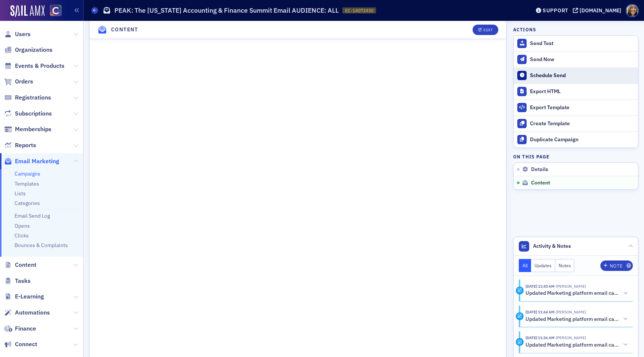  I want to click on a: Export HTML, so click(575, 92).